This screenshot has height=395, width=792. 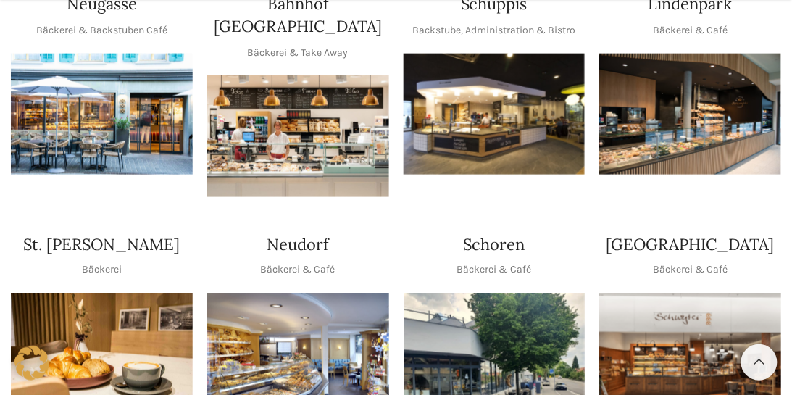 I want to click on p: Backstube, Administration & Bistro, so click(x=493, y=30).